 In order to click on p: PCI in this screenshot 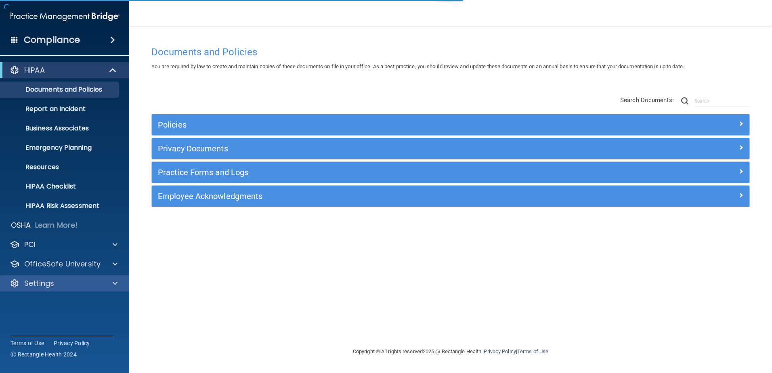, I will do `click(30, 245)`.